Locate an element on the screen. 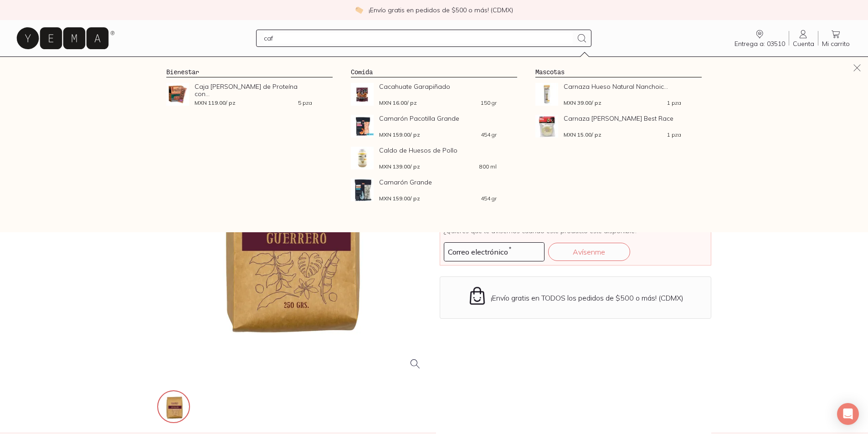 The height and width of the screenshot is (434, 868). span: 800 ml is located at coordinates (488, 166).